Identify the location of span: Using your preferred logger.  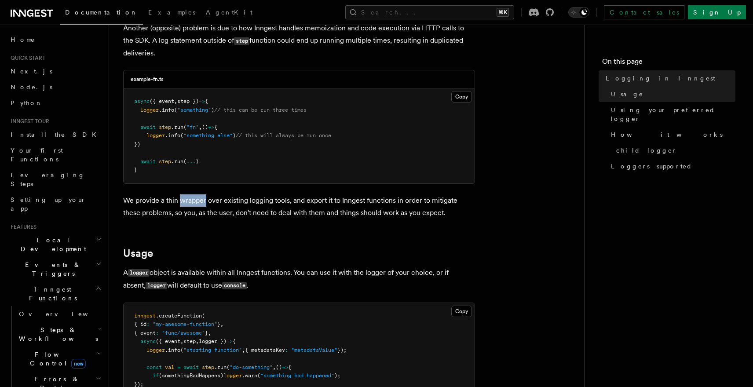
(673, 114).